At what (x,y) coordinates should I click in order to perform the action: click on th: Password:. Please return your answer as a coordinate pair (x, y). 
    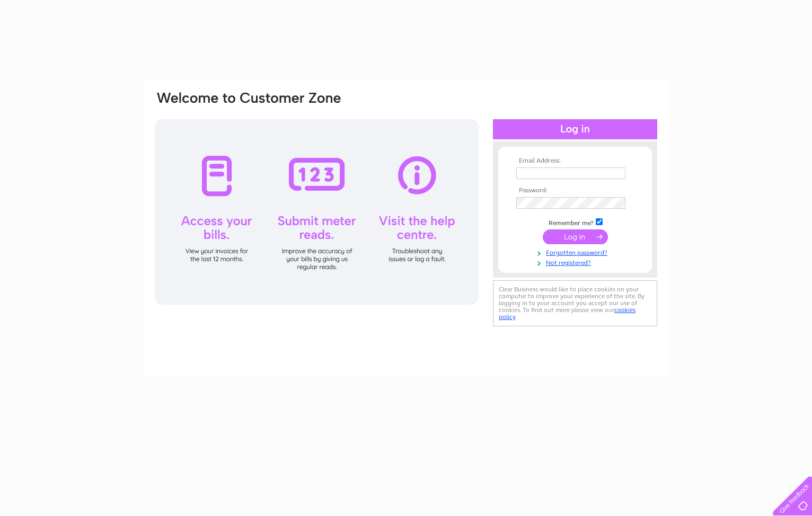
    Looking at the image, I should click on (575, 191).